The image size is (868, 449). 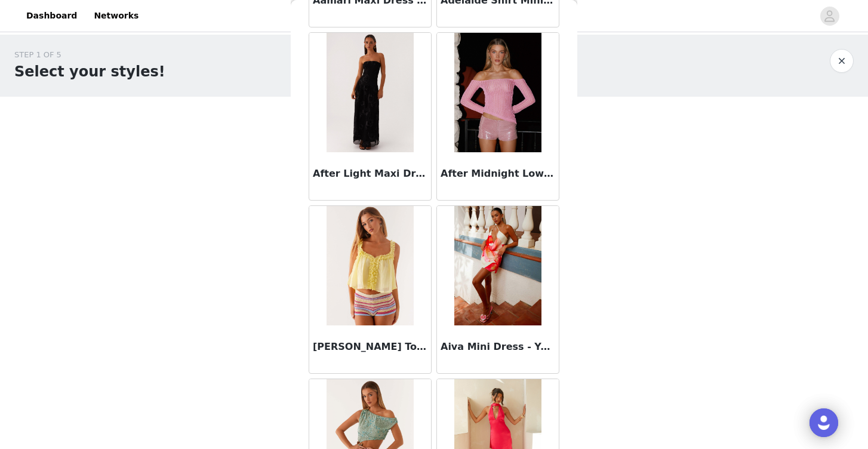 I want to click on a: Dashboard, so click(x=52, y=16).